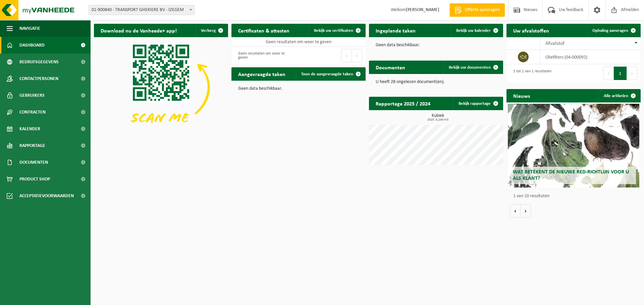 This screenshot has height=305, width=644. What do you see at coordinates (30, 129) in the screenshot?
I see `span: Kalender` at bounding box center [30, 129].